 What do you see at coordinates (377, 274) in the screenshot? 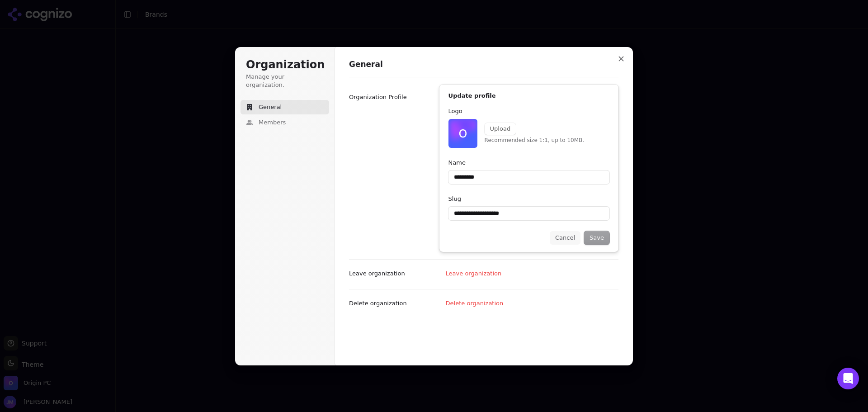
I see `p: Leave organization` at bounding box center [377, 274].